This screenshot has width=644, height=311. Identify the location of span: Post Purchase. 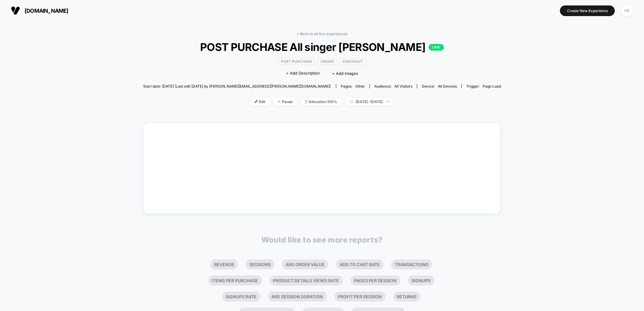
(296, 61).